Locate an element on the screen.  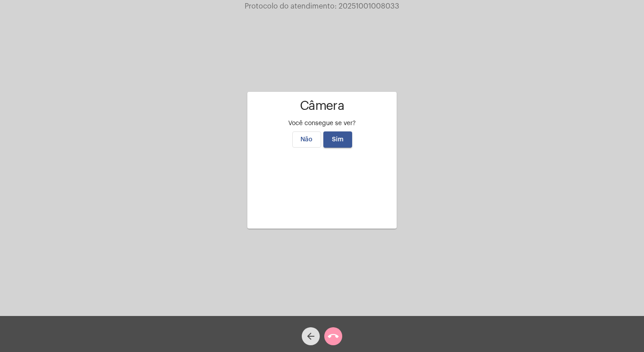
mat-icon: arrow_back is located at coordinates (311, 337).